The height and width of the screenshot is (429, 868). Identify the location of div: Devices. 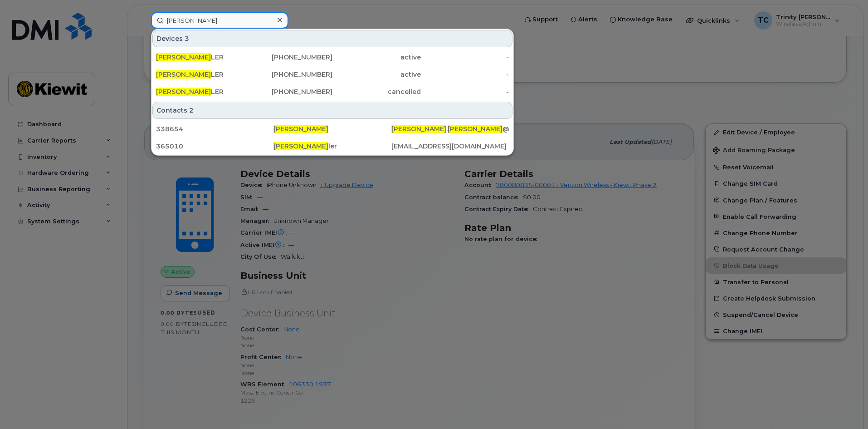
(332, 39).